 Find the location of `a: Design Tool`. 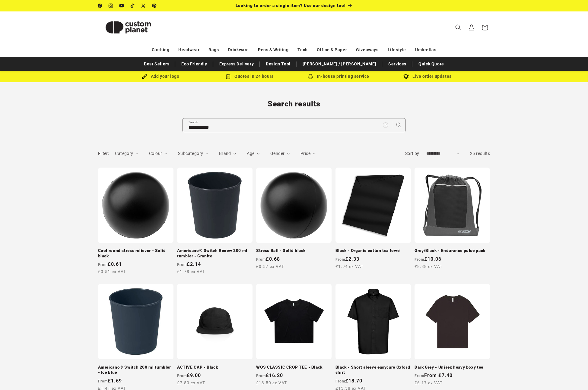

a: Design Tool is located at coordinates (278, 64).